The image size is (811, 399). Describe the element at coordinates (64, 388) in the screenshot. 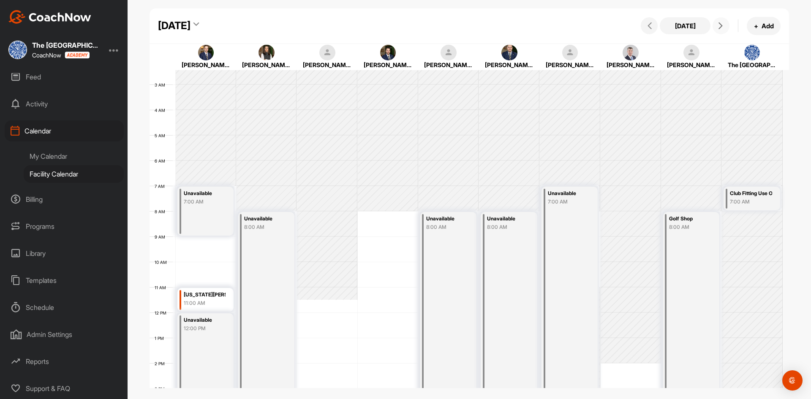

I see `div: Support & FAQ` at that location.